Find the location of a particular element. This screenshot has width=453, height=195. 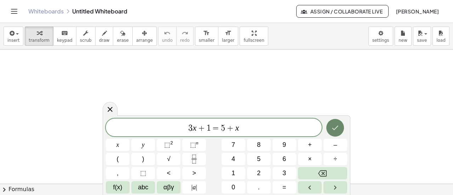

span: larger is located at coordinates (228, 40).